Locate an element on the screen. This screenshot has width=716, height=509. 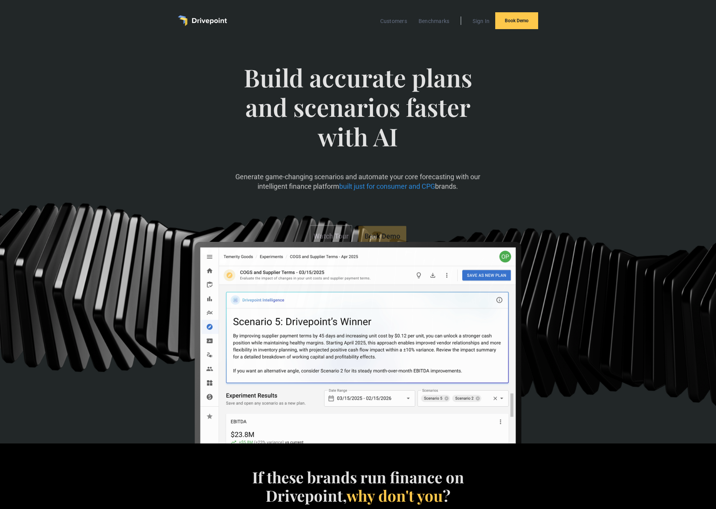
a: Customers is located at coordinates (393, 21).